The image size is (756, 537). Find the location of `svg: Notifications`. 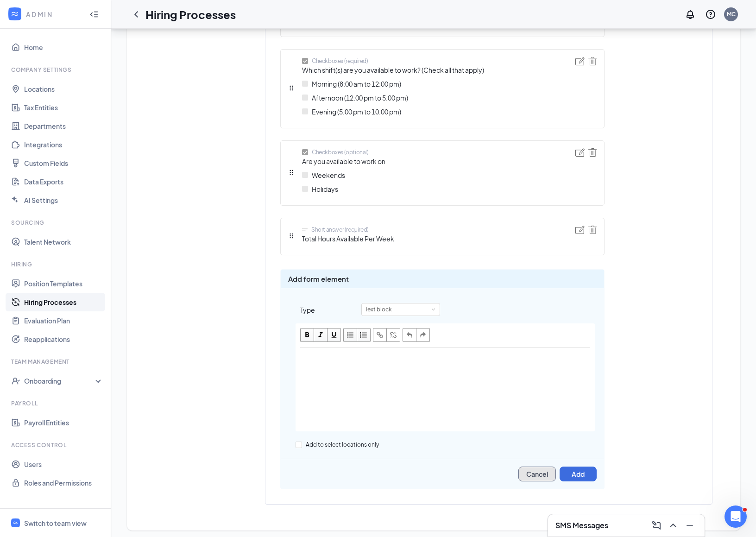

svg: Notifications is located at coordinates (690, 14).